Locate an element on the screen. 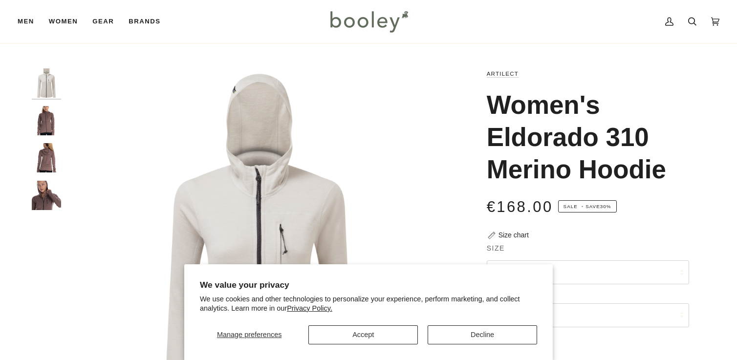 Image resolution: width=737 pixels, height=360 pixels. button: Decline is located at coordinates (482, 335).